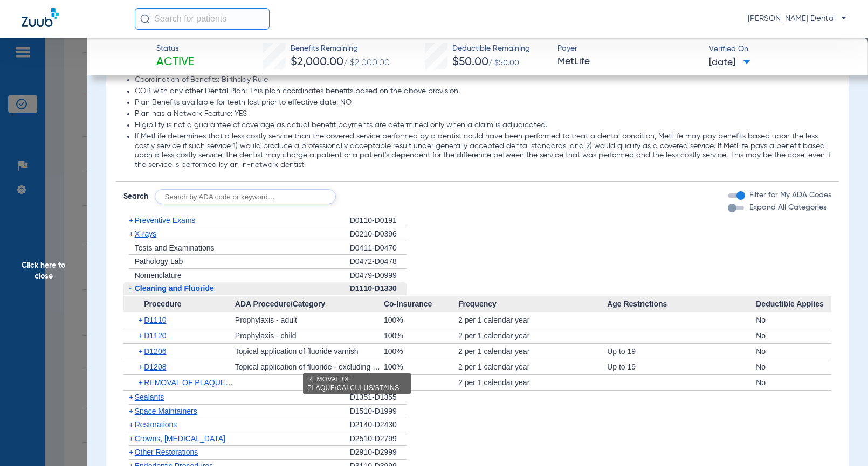 The image size is (868, 466). I want to click on span: $2,000.00, so click(317, 62).